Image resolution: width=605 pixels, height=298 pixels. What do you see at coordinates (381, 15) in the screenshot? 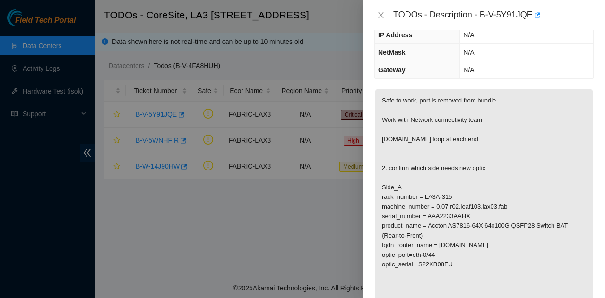
I see `button: Close` at bounding box center [381, 15].